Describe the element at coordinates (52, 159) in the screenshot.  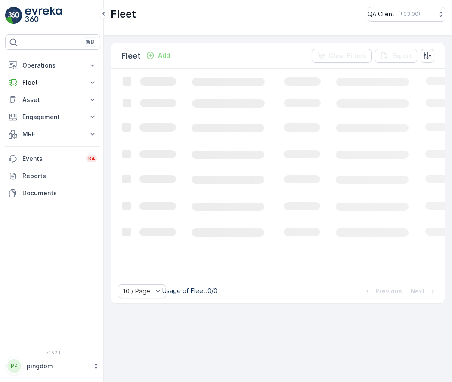
I see `p: Events` at that location.